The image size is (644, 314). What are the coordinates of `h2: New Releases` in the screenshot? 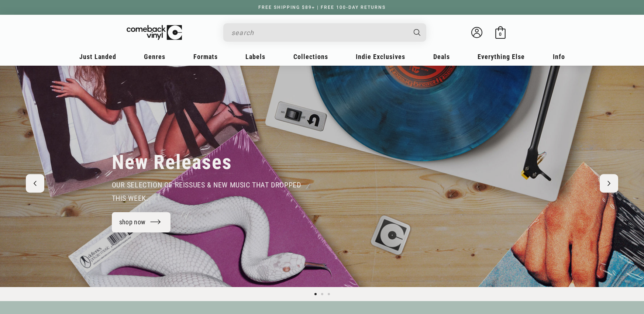 It's located at (172, 162).